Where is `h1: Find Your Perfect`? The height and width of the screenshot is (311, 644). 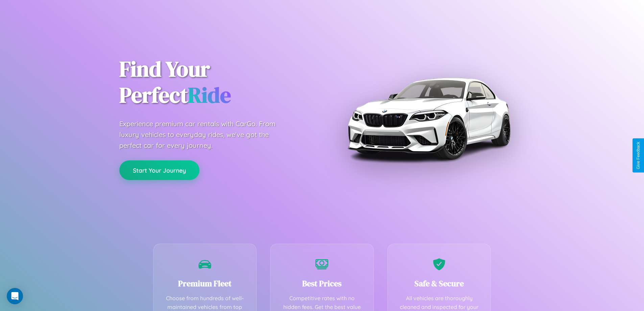 h1: Find Your Perfect is located at coordinates (216, 82).